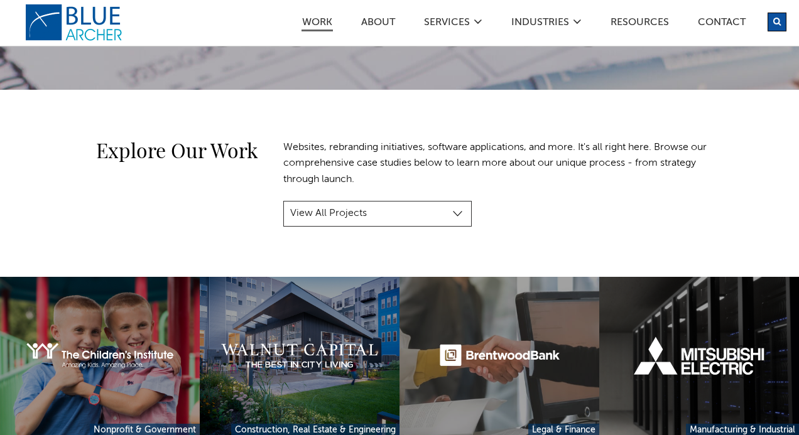 This screenshot has height=435, width=799. What do you see at coordinates (378, 24) in the screenshot?
I see `a: ABOUT` at bounding box center [378, 24].